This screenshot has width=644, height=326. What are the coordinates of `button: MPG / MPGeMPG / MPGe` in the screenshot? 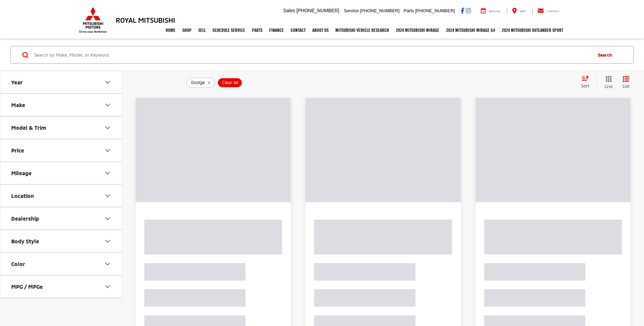 It's located at (62, 286).